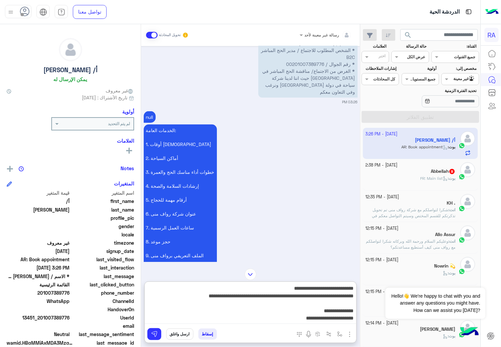  Describe the element at coordinates (419, 69) in the screenshot. I see `label: أولوية` at that location.